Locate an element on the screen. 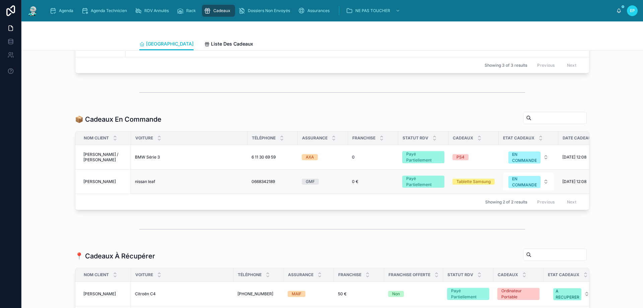 Image resolution: width=643 pixels, height=308 pixels. a: Liste Des Cadeaux is located at coordinates (229, 45).